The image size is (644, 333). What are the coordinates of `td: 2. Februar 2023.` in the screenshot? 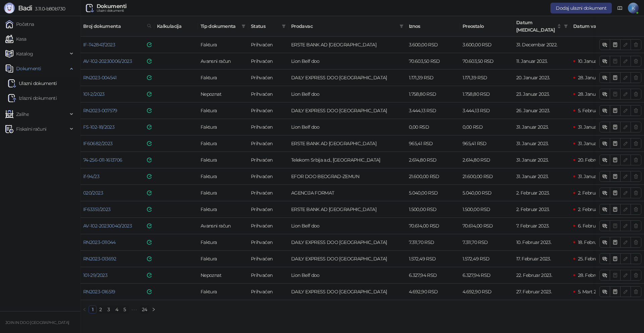 It's located at (542, 209).